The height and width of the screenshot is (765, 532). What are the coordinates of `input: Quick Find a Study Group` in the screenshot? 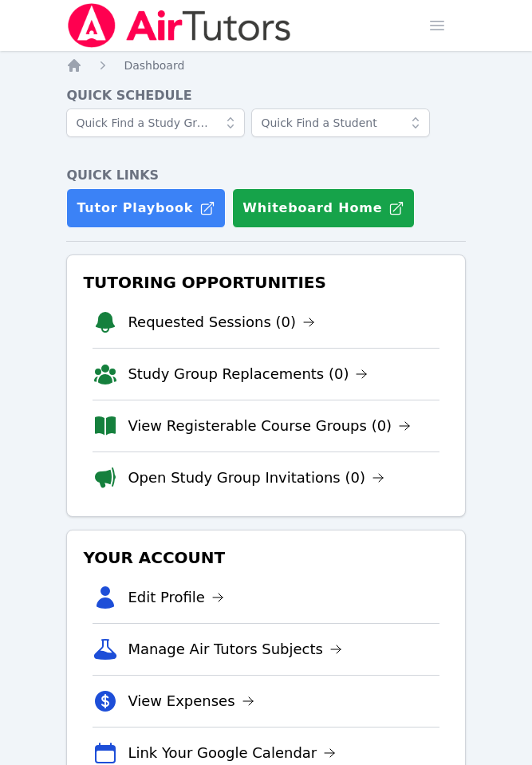 It's located at (156, 122).